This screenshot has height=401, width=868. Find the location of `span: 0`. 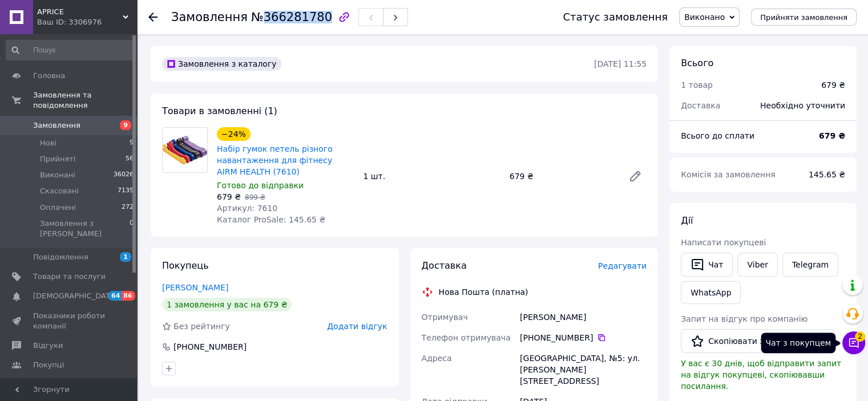

span: 0 is located at coordinates (131, 229).